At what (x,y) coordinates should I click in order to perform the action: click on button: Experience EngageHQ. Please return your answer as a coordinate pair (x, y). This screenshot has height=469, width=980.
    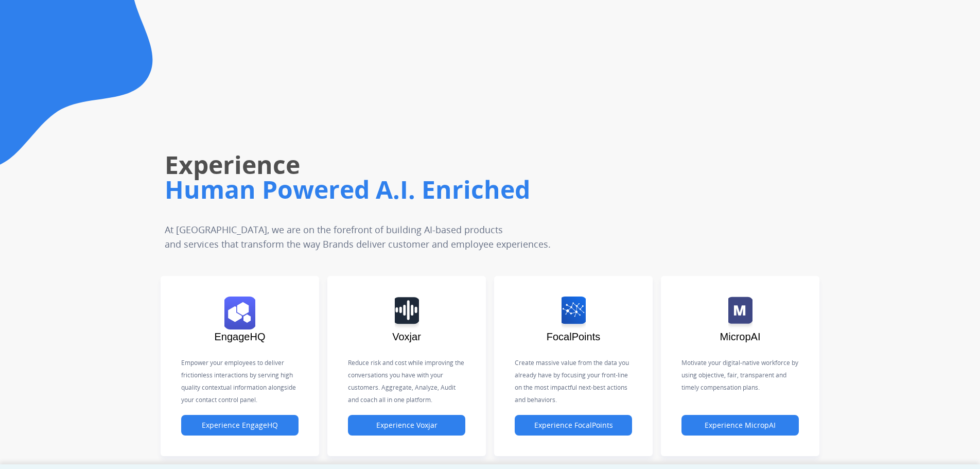
    Looking at the image, I should click on (240, 426).